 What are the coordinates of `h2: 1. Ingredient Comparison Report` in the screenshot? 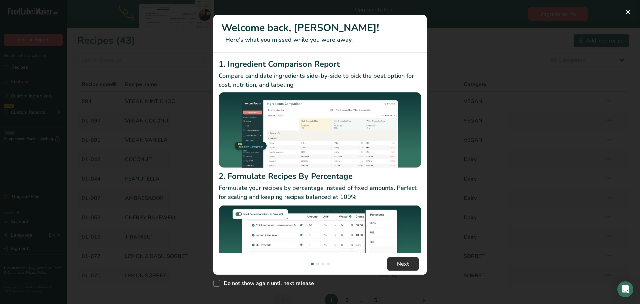 It's located at (320, 64).